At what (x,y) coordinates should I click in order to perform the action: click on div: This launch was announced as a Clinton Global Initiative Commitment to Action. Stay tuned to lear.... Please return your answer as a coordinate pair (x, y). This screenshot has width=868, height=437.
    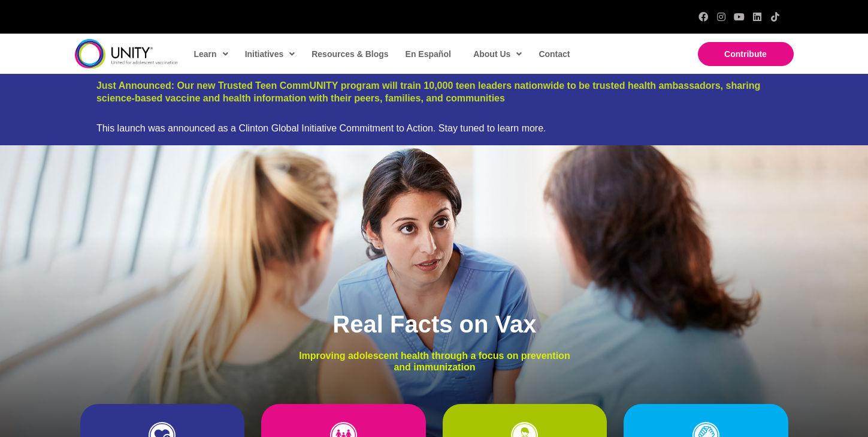
    Looking at the image, I should click on (434, 128).